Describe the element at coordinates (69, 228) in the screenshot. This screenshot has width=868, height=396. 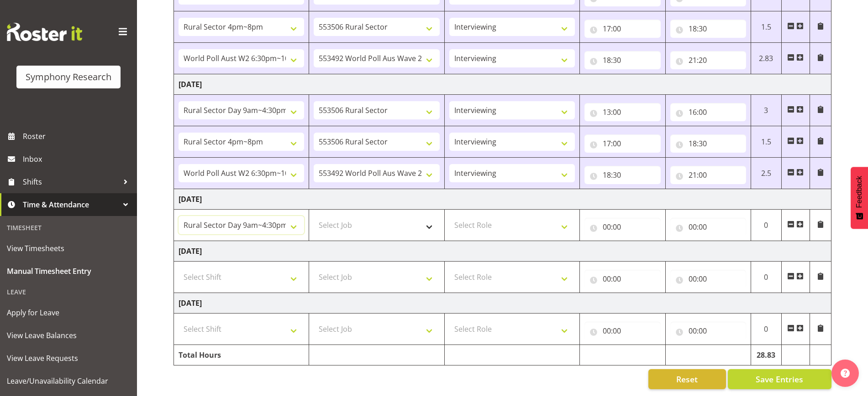
I see `div: Timesheet` at that location.